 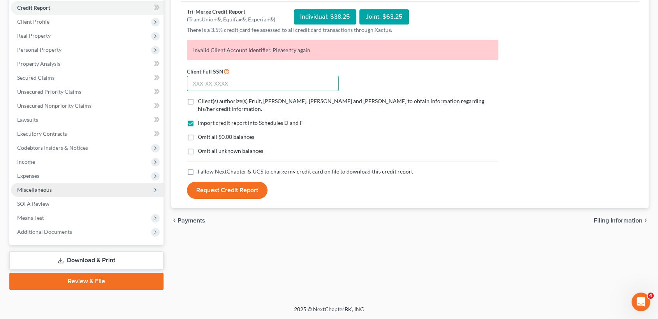 I want to click on a: Download & Print, so click(x=86, y=261).